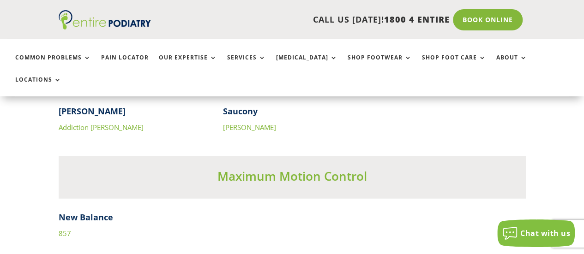  I want to click on h4: Saucony, so click(292, 114).